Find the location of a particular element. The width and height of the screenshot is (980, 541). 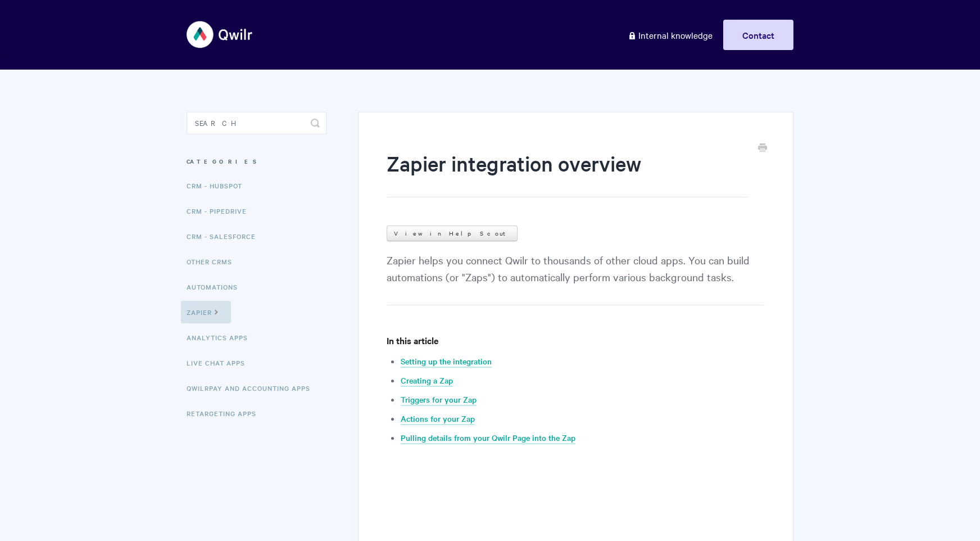

a: CRM - HubSpot is located at coordinates (218, 186).